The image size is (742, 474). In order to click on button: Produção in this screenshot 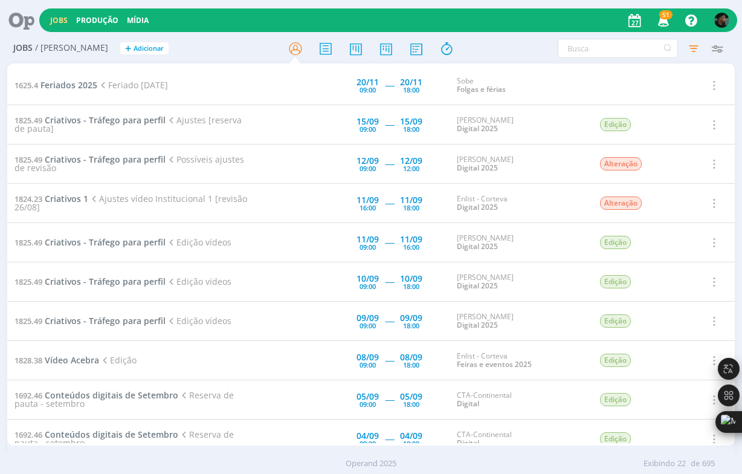, I will do `click(97, 21)`.